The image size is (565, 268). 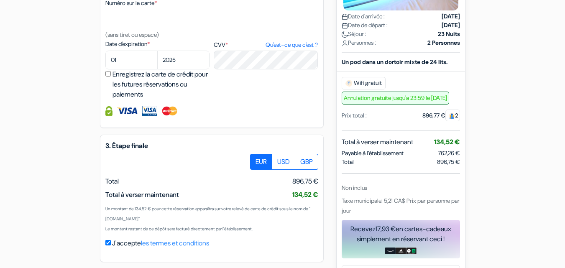 What do you see at coordinates (372, 153) in the screenshot?
I see `span: Payable à l’établissement` at bounding box center [372, 153].